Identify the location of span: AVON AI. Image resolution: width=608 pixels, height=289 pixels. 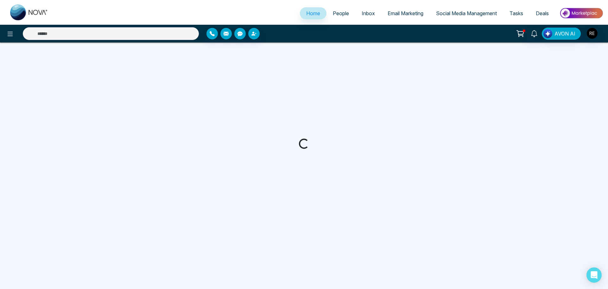
(565, 34).